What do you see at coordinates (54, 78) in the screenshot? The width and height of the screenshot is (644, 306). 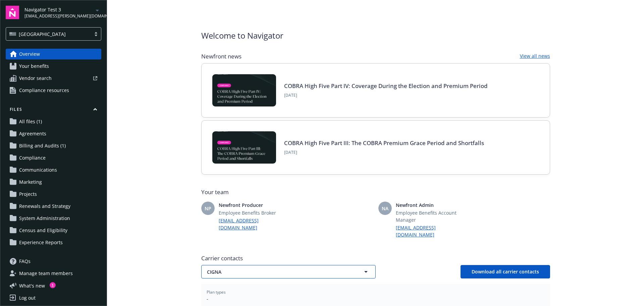 I see `a: Vendor search` at bounding box center [54, 78].